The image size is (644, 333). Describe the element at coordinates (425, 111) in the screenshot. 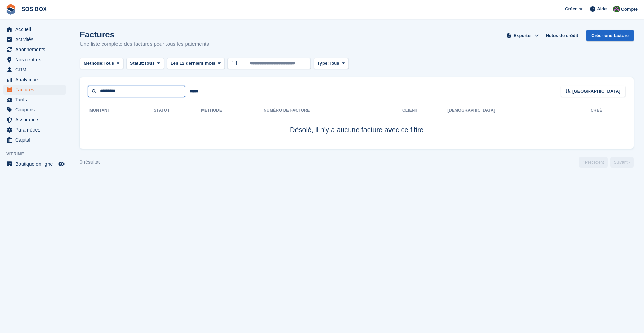

I see `th: Client` at that location.